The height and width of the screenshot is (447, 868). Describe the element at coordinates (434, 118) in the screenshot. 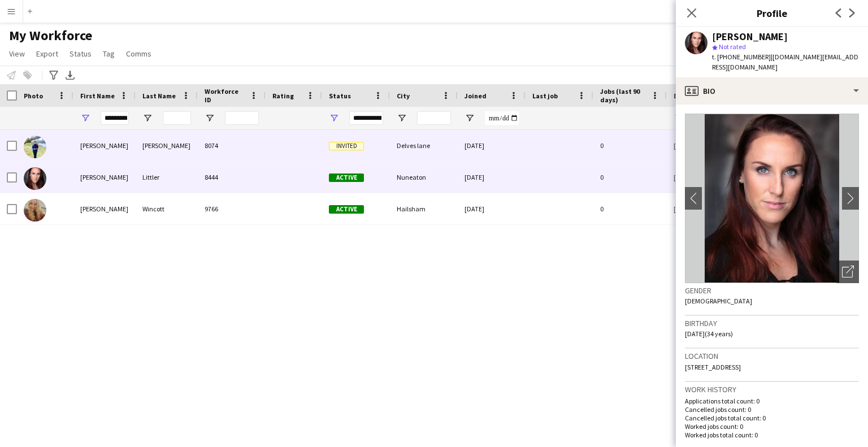

I see `input: City Filter Input` at that location.